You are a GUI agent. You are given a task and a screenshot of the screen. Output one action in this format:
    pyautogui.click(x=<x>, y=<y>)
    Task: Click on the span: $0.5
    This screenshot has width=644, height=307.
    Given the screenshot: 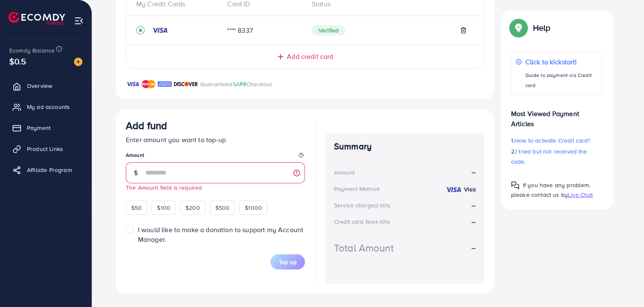 What is the action you would take?
    pyautogui.click(x=18, y=61)
    